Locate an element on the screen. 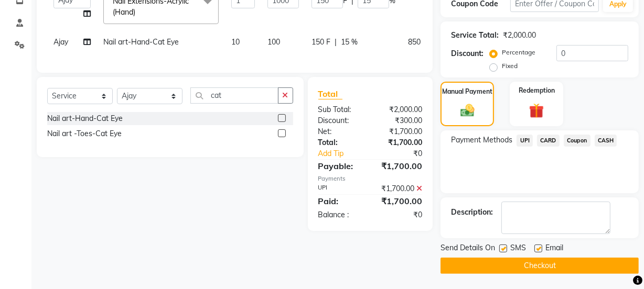  div: Sub Total: is located at coordinates (340, 109).